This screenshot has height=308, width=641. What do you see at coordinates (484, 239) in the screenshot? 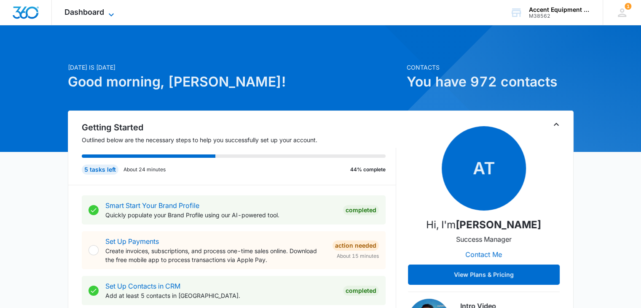
I see `p: Success Manager` at bounding box center [484, 239].